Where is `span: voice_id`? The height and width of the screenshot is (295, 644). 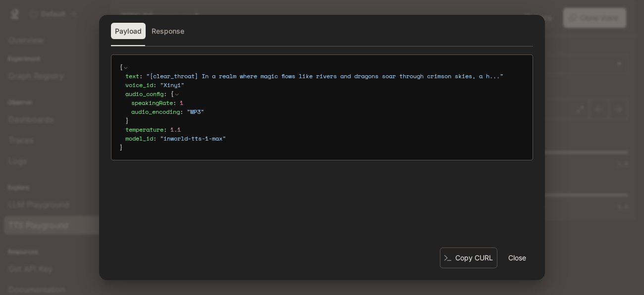 span: voice_id is located at coordinates (139, 85).